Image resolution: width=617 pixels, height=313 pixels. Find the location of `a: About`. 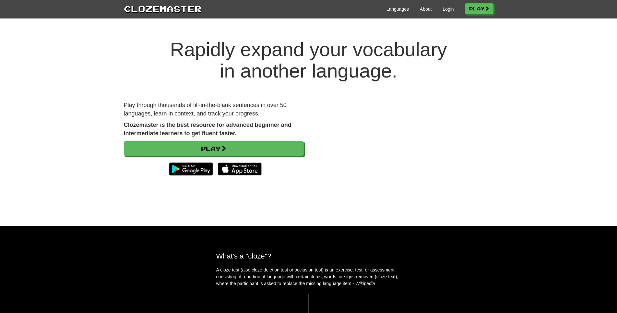

a: About is located at coordinates (426, 9).